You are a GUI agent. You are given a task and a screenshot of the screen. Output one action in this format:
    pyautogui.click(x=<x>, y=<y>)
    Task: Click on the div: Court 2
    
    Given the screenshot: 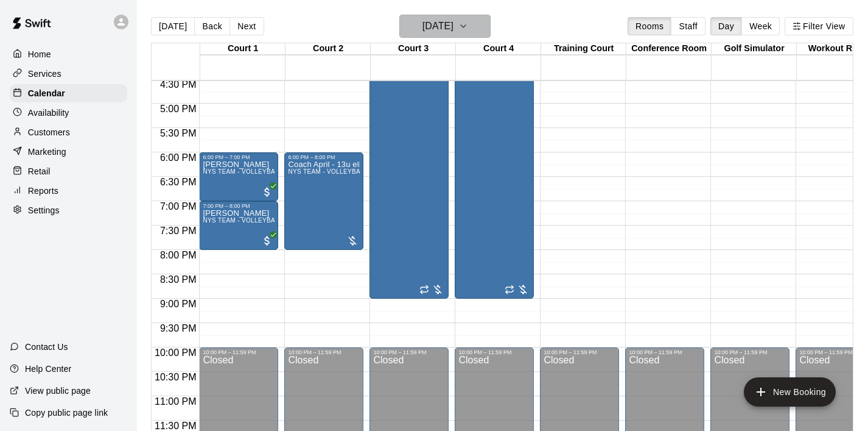 What is the action you would take?
    pyautogui.click(x=328, y=49)
    